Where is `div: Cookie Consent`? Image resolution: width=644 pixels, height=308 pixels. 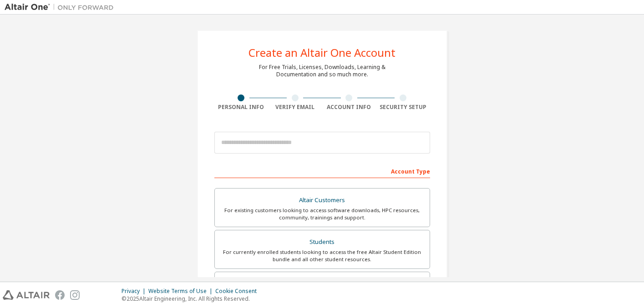
div: Cookie Consent is located at coordinates (239, 291).